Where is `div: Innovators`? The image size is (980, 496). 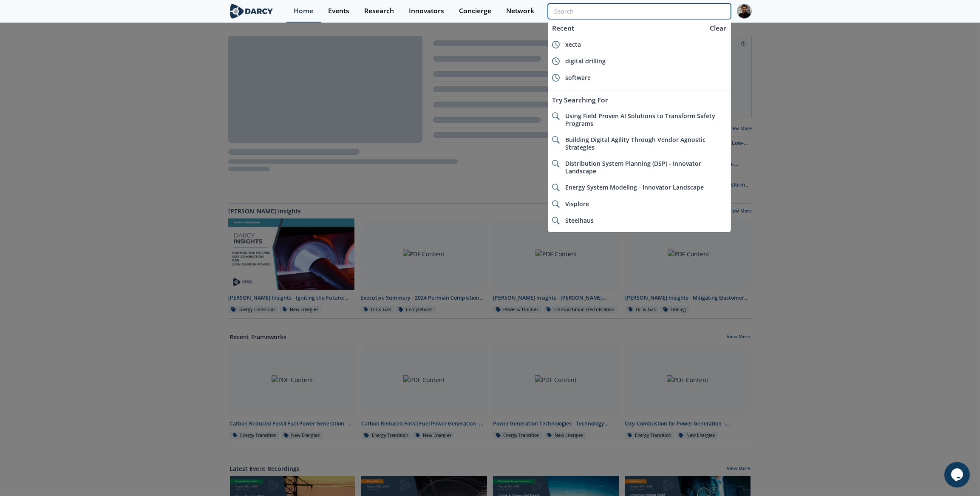
div: Innovators is located at coordinates (426, 11).